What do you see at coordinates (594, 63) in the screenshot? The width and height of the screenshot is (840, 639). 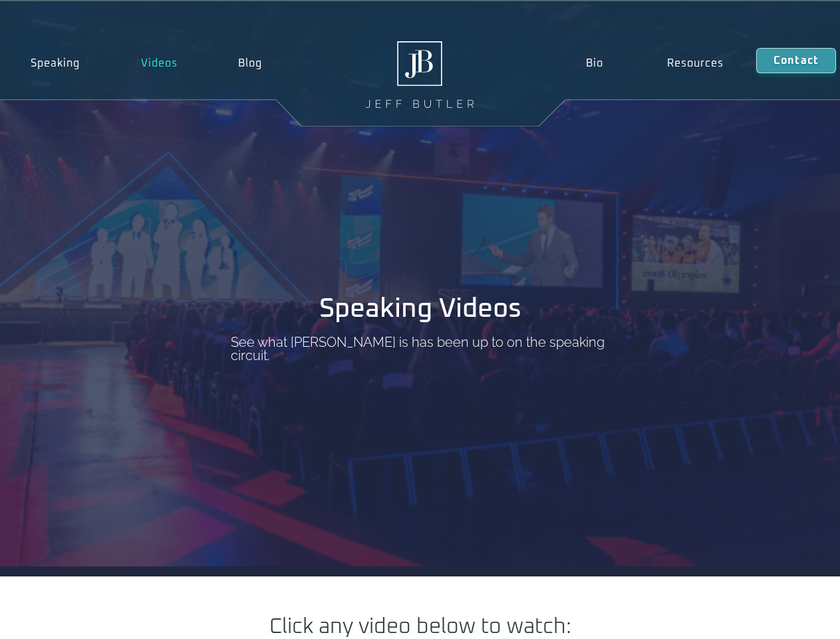 I see `a: Bio` at bounding box center [594, 63].